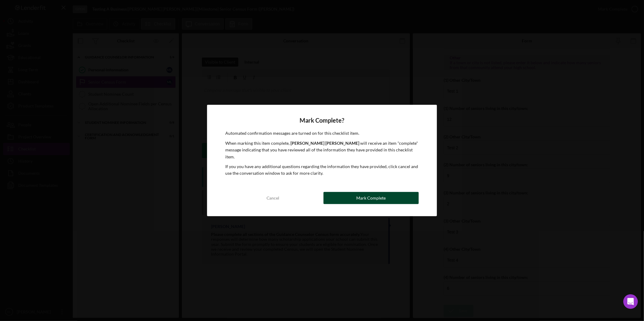  Describe the element at coordinates (322, 120) in the screenshot. I see `h4: Mark Complete?` at that location.